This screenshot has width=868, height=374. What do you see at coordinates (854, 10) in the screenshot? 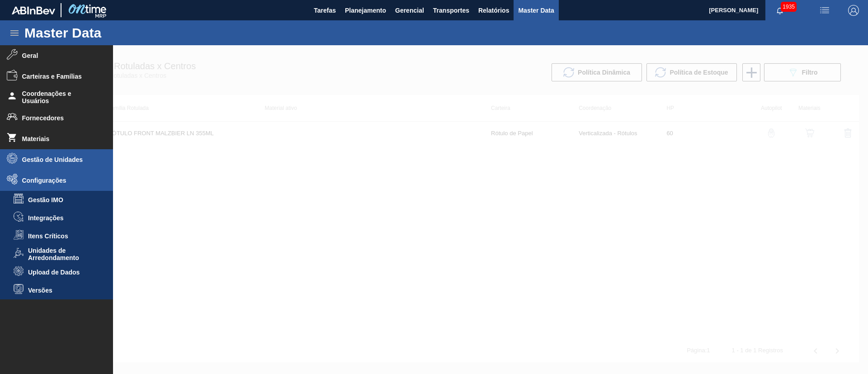
I see `img: Logout` at bounding box center [854, 10].